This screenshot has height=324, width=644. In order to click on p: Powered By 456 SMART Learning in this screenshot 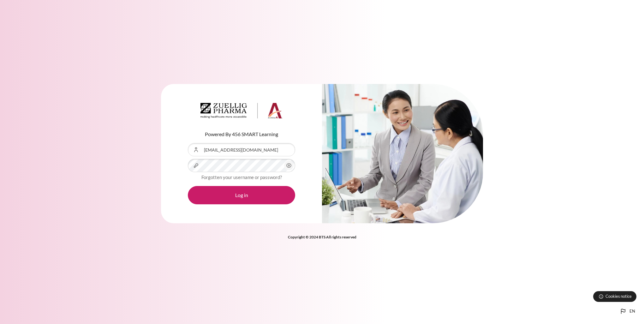, I will do `click(242, 134)`.